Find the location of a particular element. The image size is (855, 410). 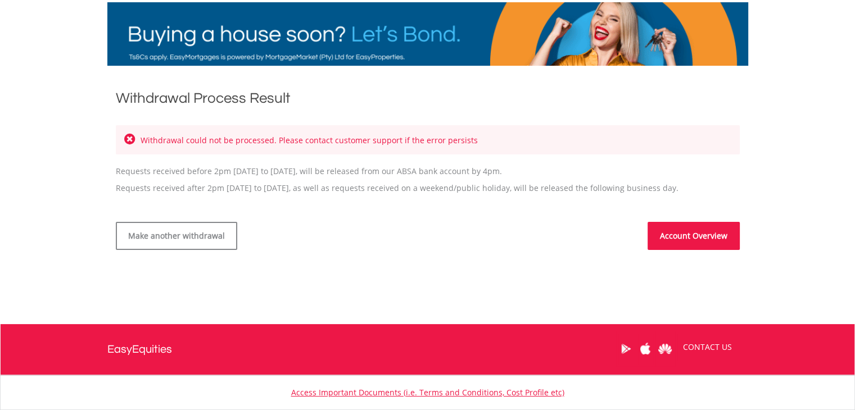

span: Withdrawal could not be processed. Please contact customer support if the error persists is located at coordinates (307, 140).